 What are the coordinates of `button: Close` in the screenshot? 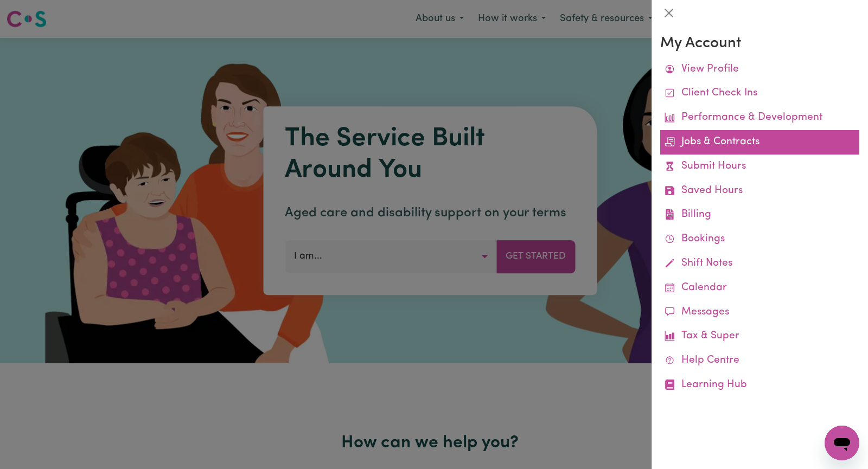 It's located at (669, 13).